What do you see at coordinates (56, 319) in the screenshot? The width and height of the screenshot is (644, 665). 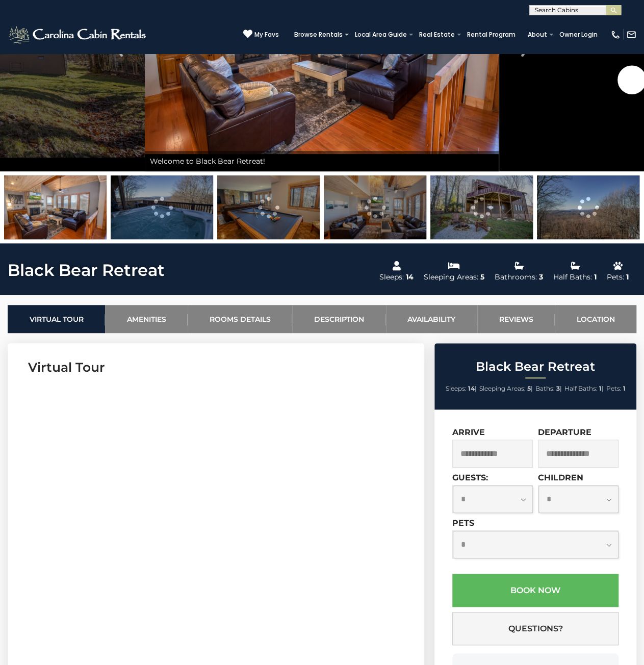 I see `a: Virtual Tour` at bounding box center [56, 319].